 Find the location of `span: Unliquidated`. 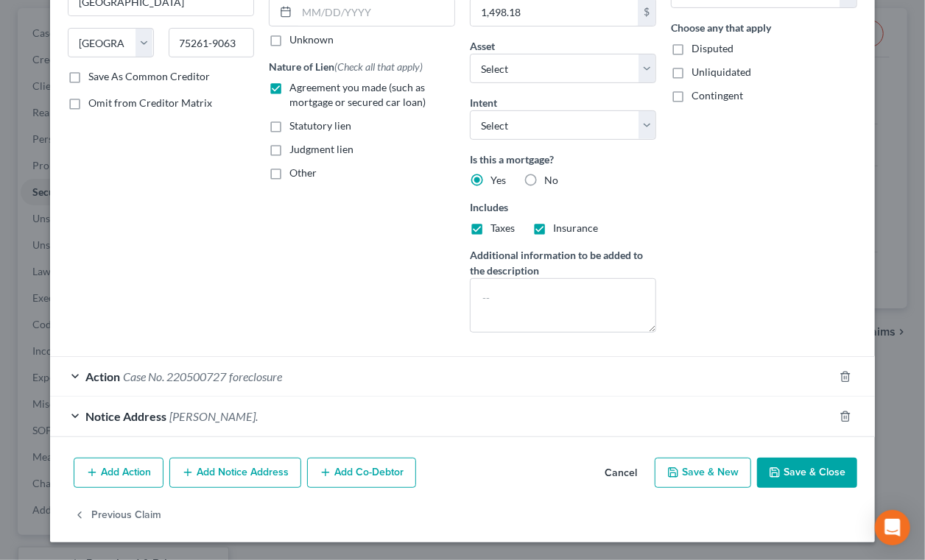

span: Unliquidated is located at coordinates (721, 72).